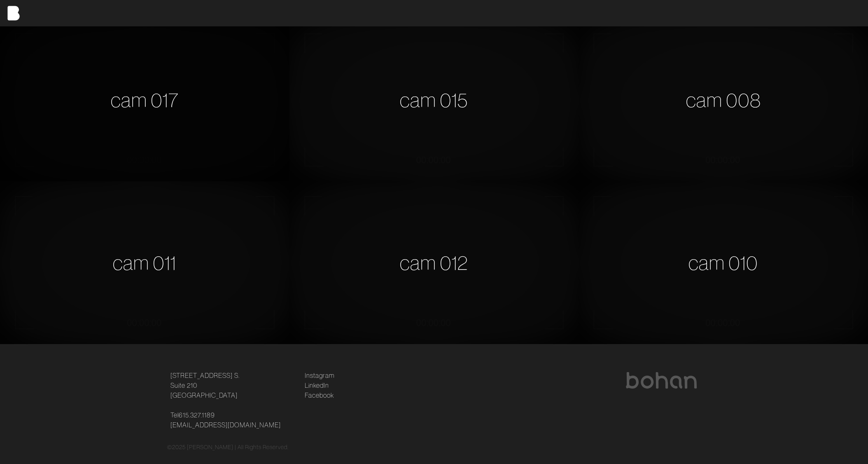 The width and height of the screenshot is (868, 464). What do you see at coordinates (434, 100) in the screenshot?
I see `div: cam 015` at bounding box center [434, 100].